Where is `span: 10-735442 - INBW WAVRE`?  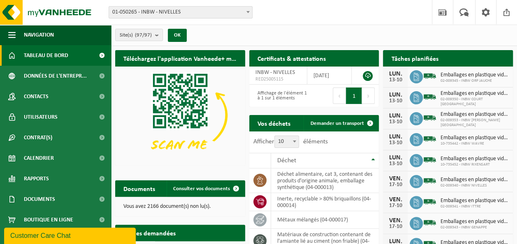
span: 10-735442 - INBW WAVRE is located at coordinates (474, 144).